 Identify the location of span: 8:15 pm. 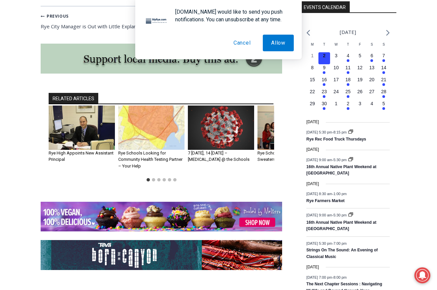
(340, 132).